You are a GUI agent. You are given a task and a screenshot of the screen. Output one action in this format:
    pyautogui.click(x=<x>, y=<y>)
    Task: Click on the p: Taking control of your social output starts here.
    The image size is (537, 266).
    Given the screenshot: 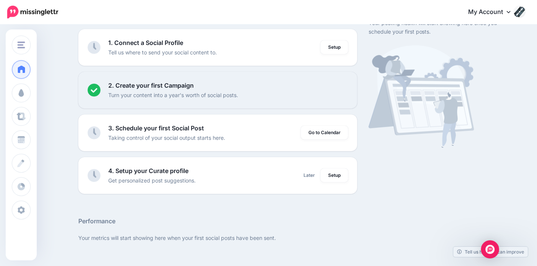 What is the action you would take?
    pyautogui.click(x=166, y=138)
    